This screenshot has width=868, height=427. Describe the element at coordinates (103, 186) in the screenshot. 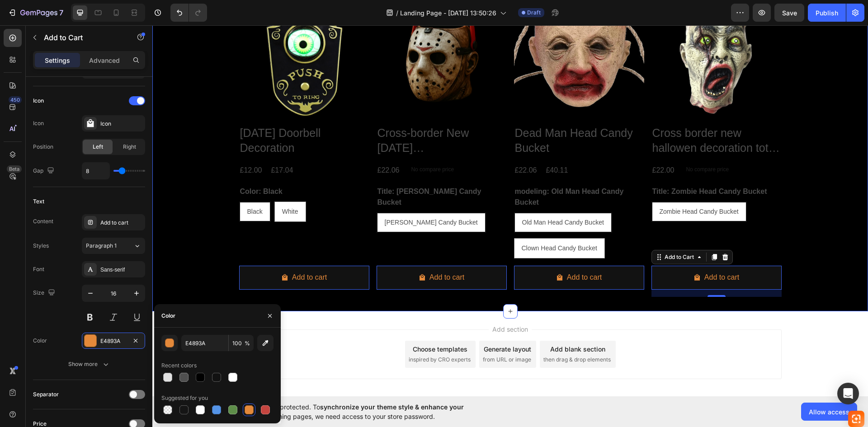

I see `span: Black` at that location.